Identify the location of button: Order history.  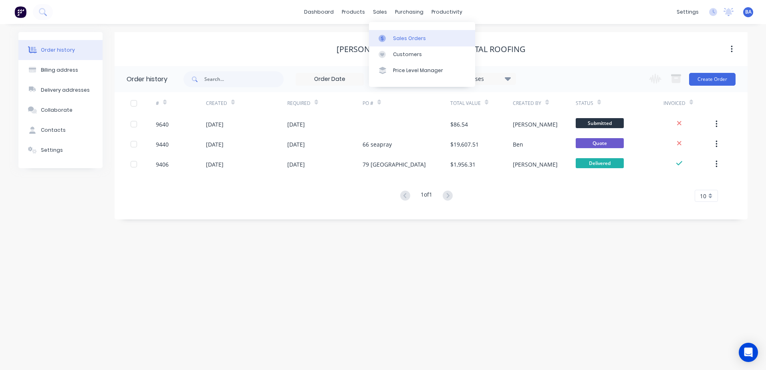
(60, 50).